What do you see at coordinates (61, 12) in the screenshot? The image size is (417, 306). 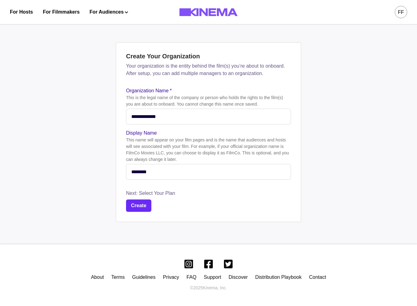 I see `a: For Filmmakers` at bounding box center [61, 12].